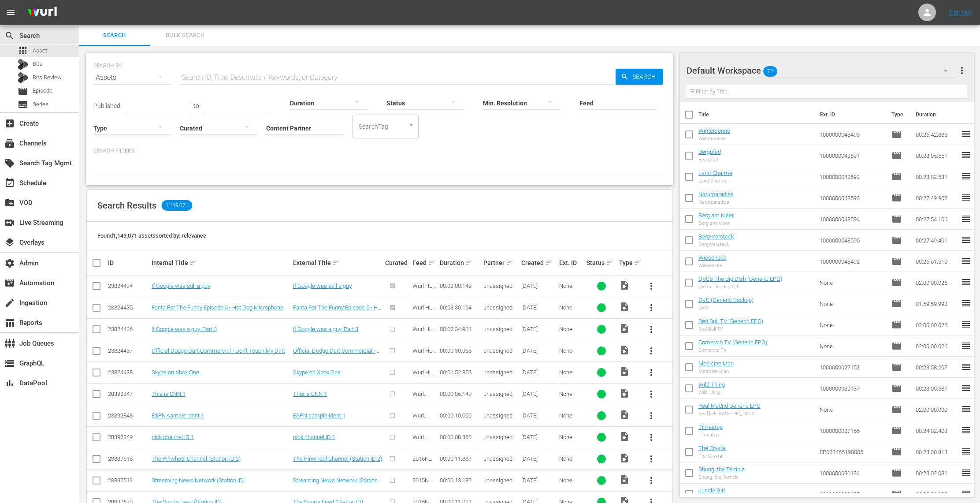 The height and width of the screenshot is (503, 980). What do you see at coordinates (10, 183) in the screenshot?
I see `span: Schedule` at bounding box center [10, 183].